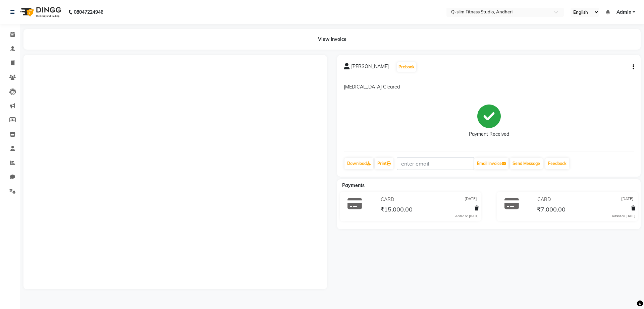  What do you see at coordinates (489, 134) in the screenshot?
I see `div: Payment Received` at bounding box center [489, 134].